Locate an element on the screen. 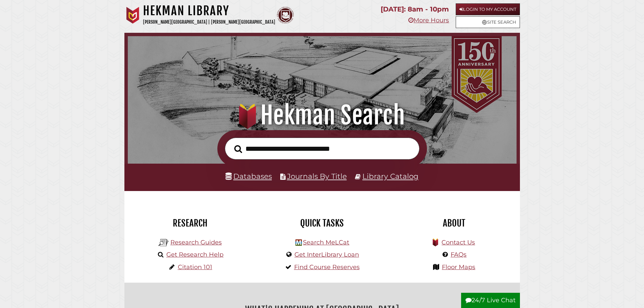  a: FAQs is located at coordinates (459, 255).